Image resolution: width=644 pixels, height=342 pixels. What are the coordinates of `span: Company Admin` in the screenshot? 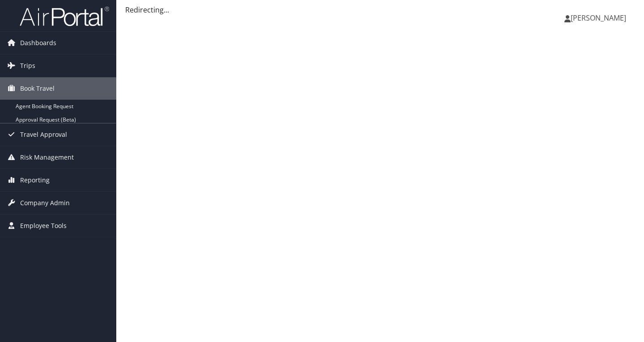 It's located at (45, 203).